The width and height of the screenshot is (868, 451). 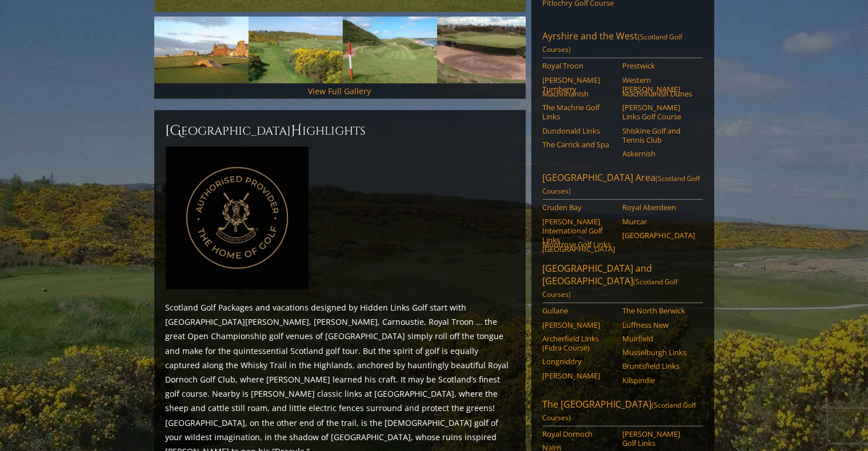 What do you see at coordinates (579, 310) in the screenshot?
I see `a: Gullane` at bounding box center [579, 310].